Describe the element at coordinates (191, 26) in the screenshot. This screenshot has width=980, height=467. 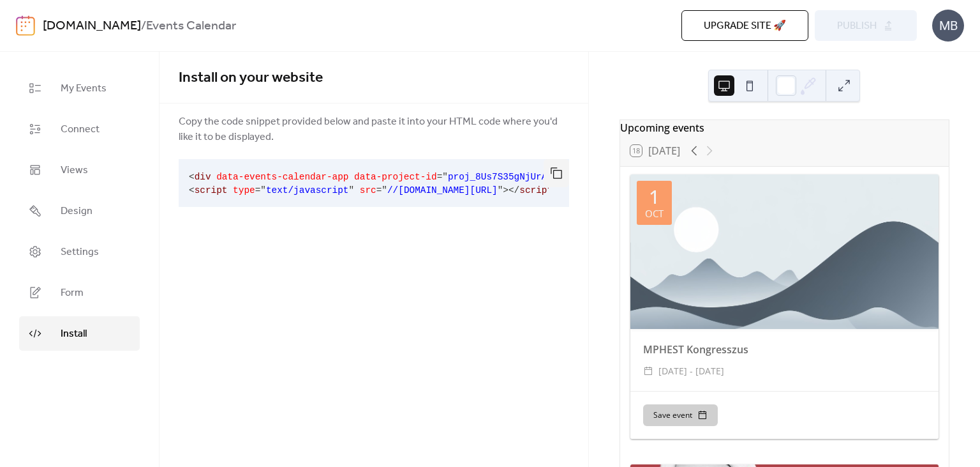
I see `b: Events Calendar` at that location.